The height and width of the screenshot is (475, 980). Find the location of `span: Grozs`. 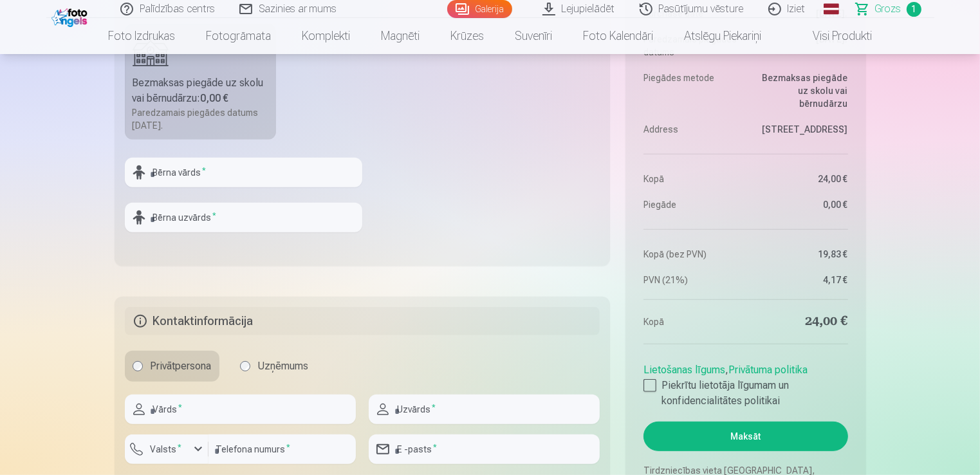

span: Grozs is located at coordinates (889, 9).